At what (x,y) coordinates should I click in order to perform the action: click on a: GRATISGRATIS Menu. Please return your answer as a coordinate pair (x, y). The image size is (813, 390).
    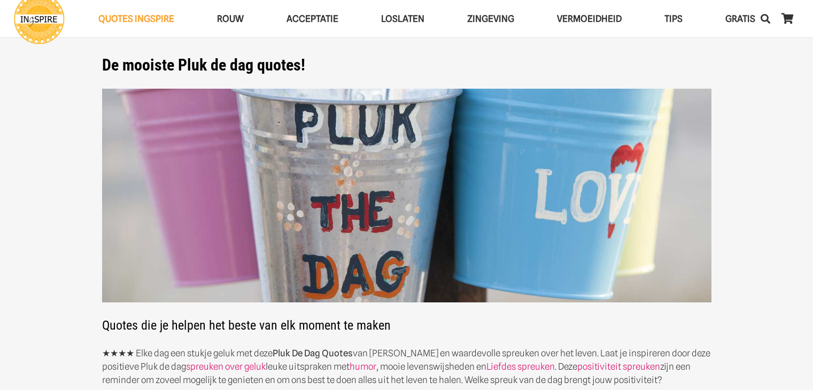
    Looking at the image, I should click on (740, 19).